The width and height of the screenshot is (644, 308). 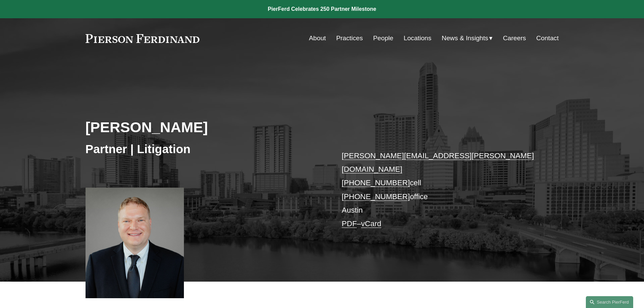 What do you see at coordinates (318, 38) in the screenshot?
I see `a: About` at bounding box center [318, 38].